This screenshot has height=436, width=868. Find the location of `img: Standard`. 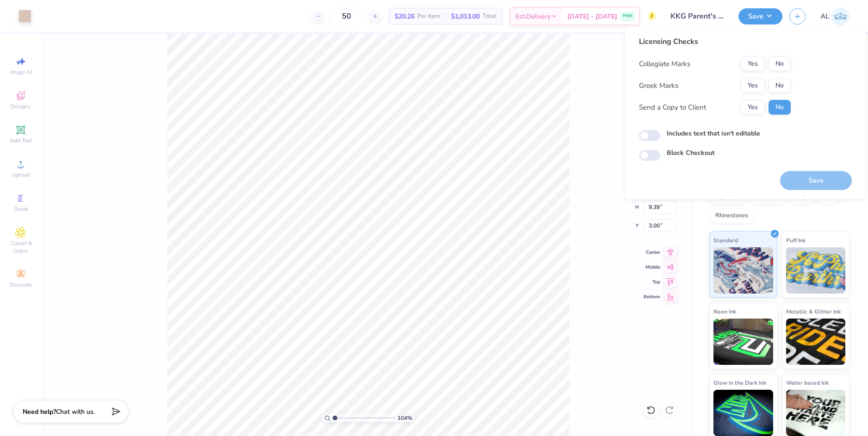

img: Standard is located at coordinates (743, 270).